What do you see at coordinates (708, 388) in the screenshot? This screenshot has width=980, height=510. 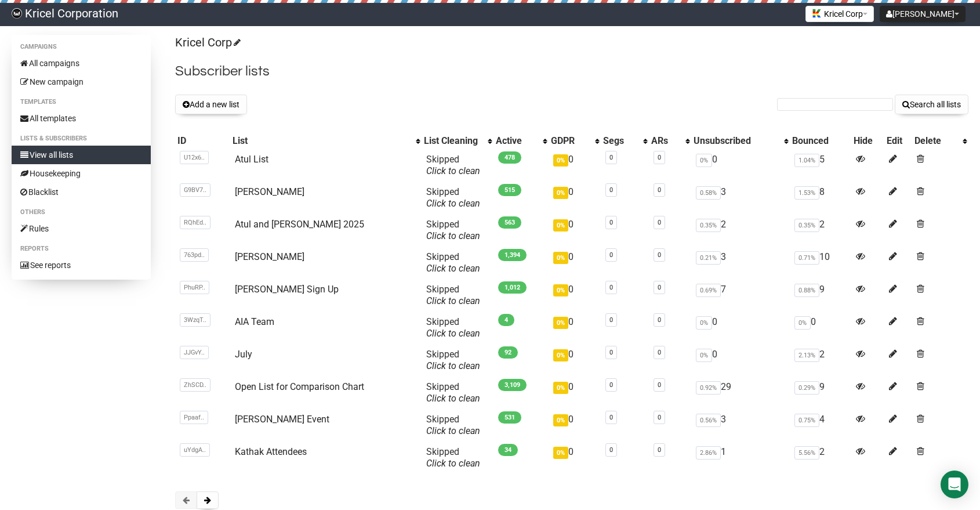 I see `span: 0.92%` at bounding box center [708, 388].